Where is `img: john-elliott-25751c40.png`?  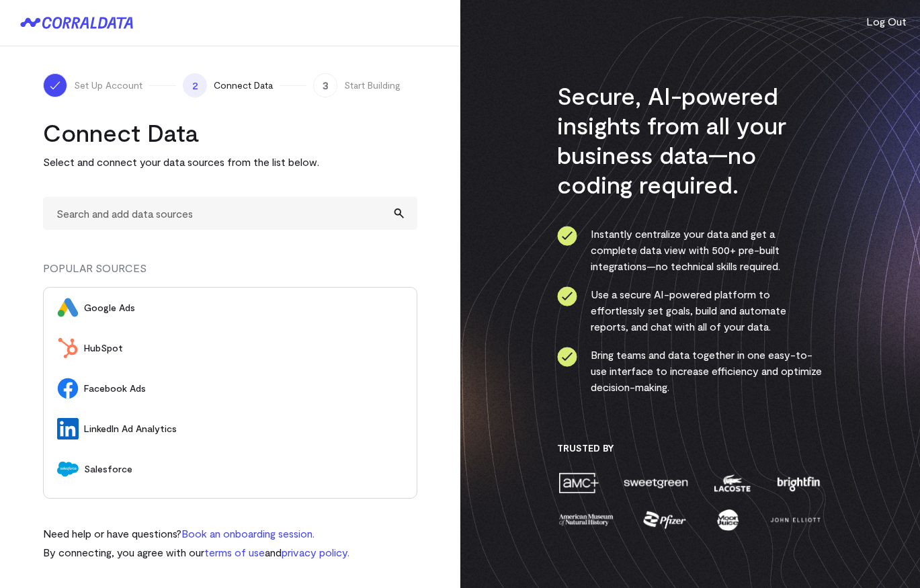 img: john-elliott-25751c40.png is located at coordinates (795, 519).